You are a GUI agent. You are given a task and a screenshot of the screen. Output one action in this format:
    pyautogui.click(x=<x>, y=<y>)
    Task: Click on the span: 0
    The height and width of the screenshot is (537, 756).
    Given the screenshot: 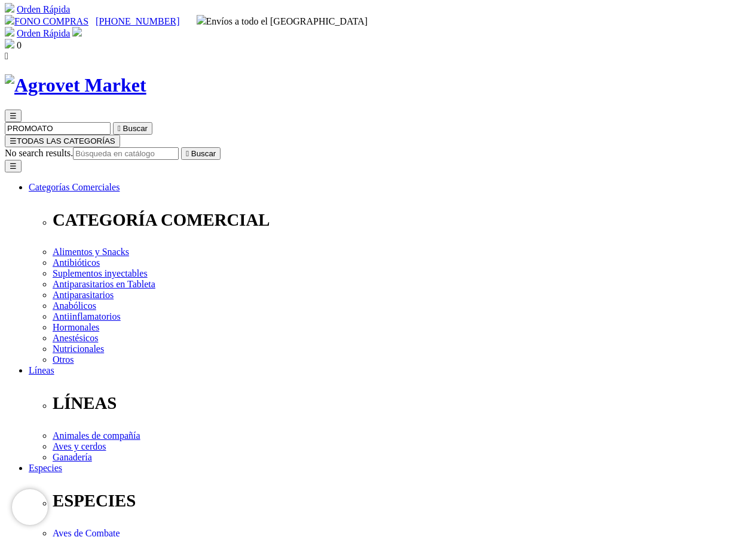 What is the action you would take?
    pyautogui.click(x=20, y=45)
    